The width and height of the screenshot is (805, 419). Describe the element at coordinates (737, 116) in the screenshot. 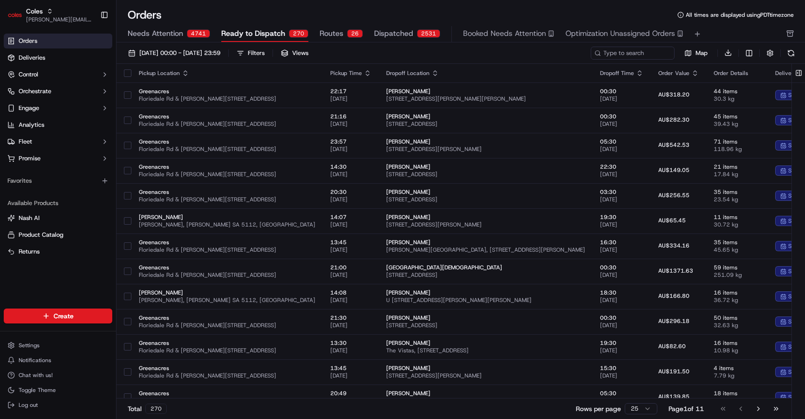

I see `span: 45 items` at that location.